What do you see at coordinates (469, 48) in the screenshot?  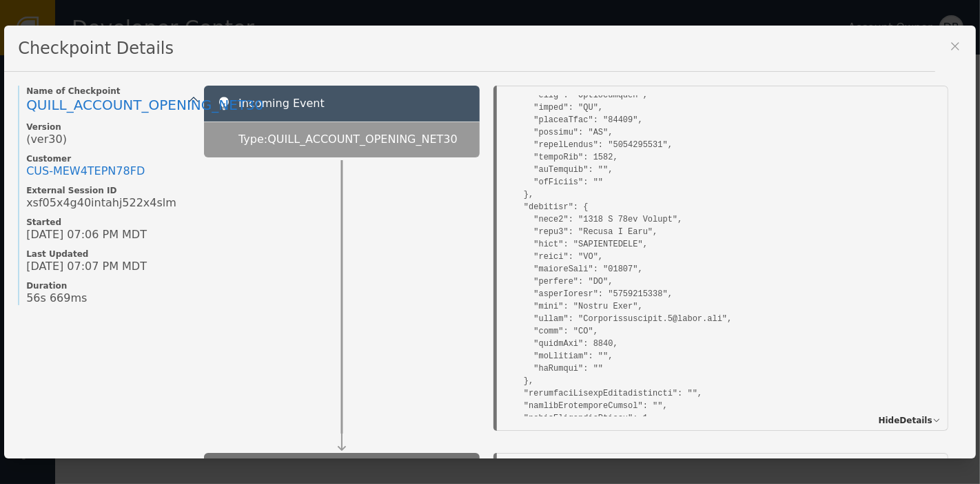 I see `div: Checkpoint Details` at bounding box center [469, 48].